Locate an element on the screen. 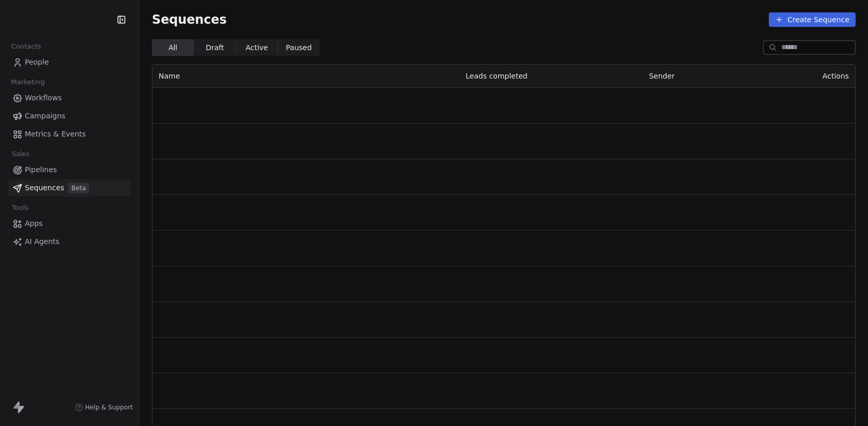 The width and height of the screenshot is (868, 426). a: AI Agents is located at coordinates (69, 241).